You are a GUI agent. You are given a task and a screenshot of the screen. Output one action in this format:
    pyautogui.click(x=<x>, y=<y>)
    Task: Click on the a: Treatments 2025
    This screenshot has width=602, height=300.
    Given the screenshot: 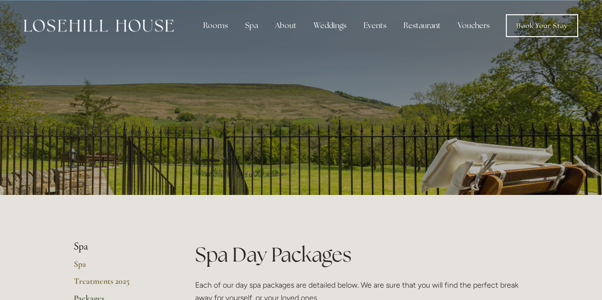 What is the action you would take?
    pyautogui.click(x=119, y=284)
    